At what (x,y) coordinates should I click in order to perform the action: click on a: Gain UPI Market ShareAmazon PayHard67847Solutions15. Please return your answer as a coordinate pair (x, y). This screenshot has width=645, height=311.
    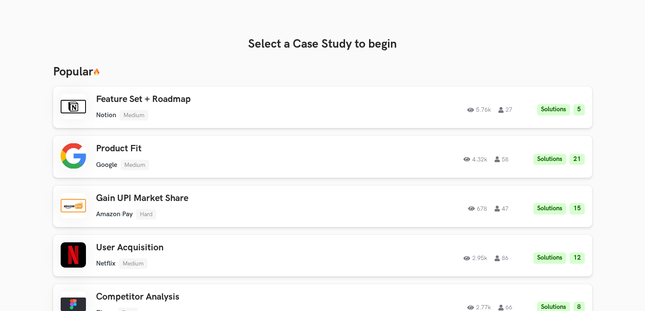
    Looking at the image, I should click on (323, 206).